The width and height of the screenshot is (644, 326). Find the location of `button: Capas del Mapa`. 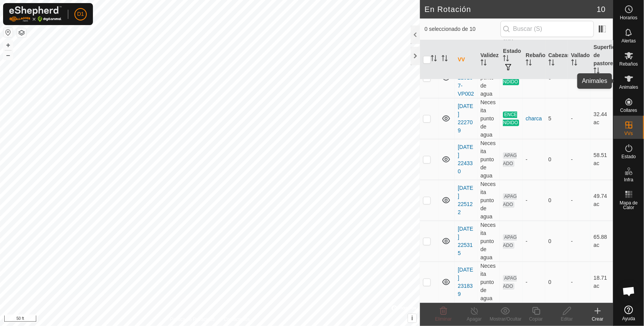

button: Capas del Mapa is located at coordinates (22, 33).